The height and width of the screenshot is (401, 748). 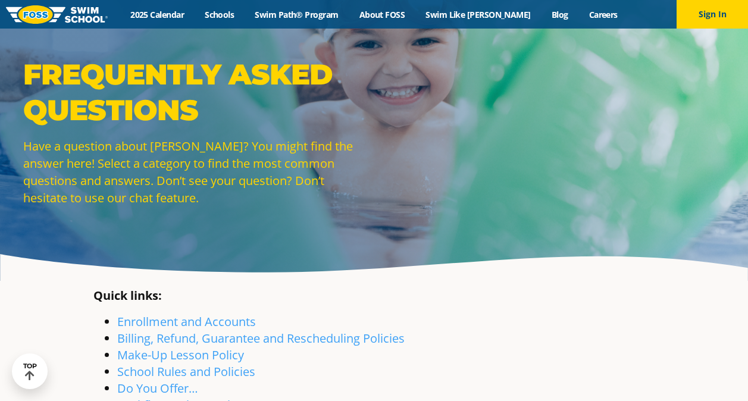 I want to click on a: 2025 Calendar, so click(x=157, y=14).